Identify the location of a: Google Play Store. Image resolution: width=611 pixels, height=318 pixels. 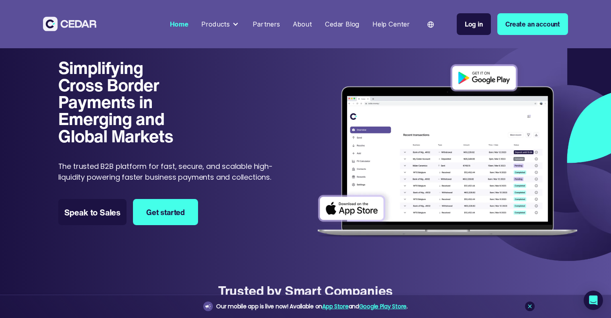
(383, 306).